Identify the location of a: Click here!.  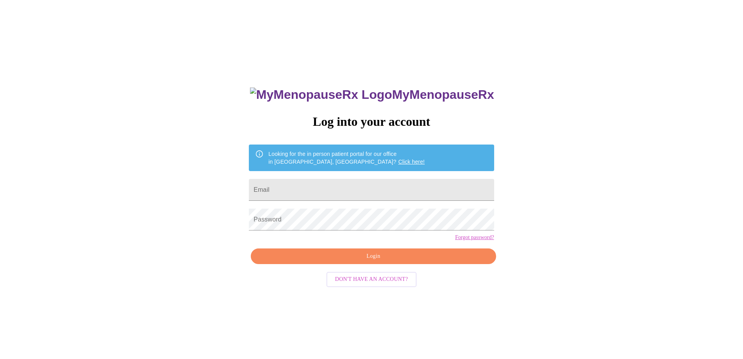
(412, 162).